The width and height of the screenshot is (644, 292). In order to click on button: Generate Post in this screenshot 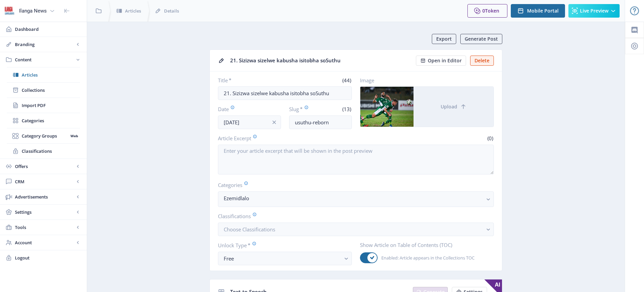, I will do `click(481, 39)`.